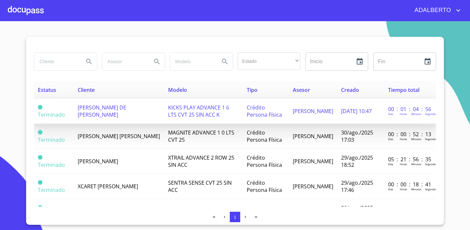  What do you see at coordinates (198, 111) in the screenshot?
I see `span: KICKS PLAY ADVANCE 1 6 LTS CVT 25 SIN ACC K` at bounding box center [198, 111].